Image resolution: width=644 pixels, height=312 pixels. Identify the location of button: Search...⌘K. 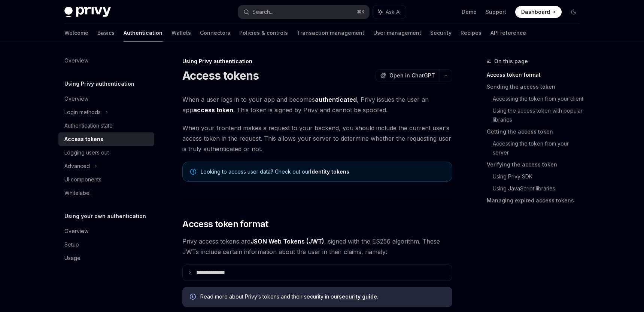
(304, 12).